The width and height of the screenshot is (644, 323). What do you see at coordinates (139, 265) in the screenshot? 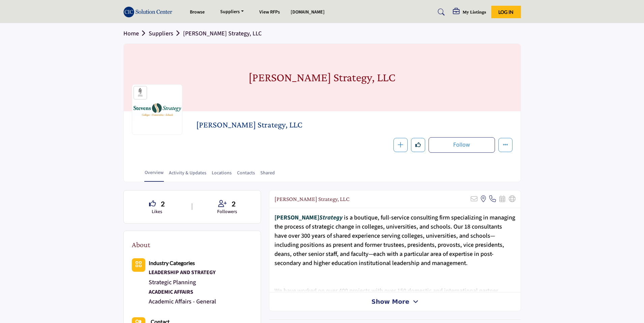
I see `button: Category Icon` at bounding box center [139, 265].